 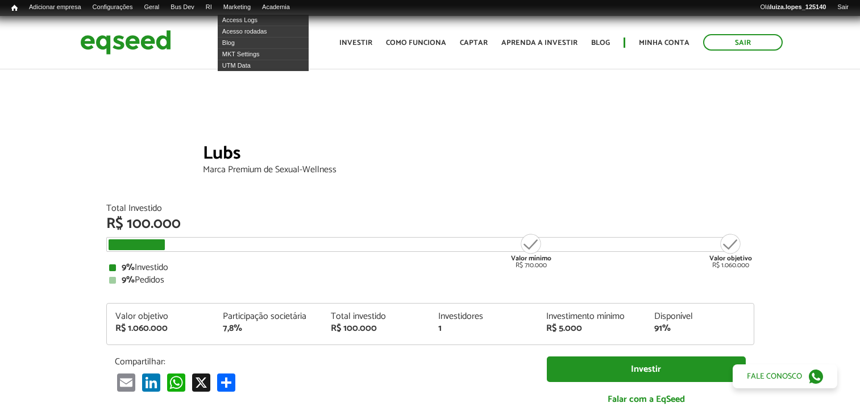 What do you see at coordinates (151, 382) in the screenshot?
I see `a: LinkedIn` at bounding box center [151, 382].